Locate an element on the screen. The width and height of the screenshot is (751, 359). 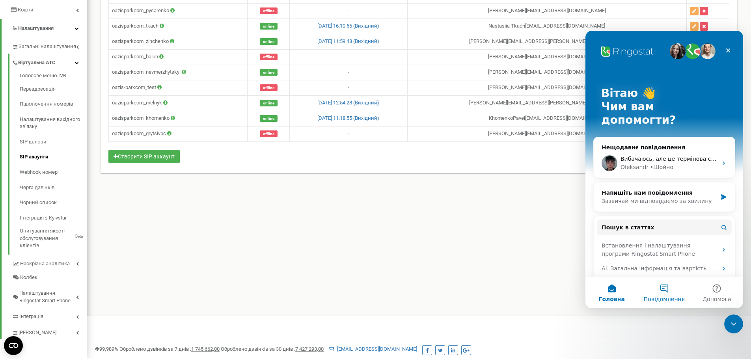
a: Налаштування Ringostat Smart Phone is located at coordinates (49, 296).